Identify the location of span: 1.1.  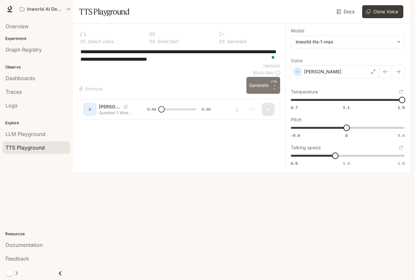
(346, 107).